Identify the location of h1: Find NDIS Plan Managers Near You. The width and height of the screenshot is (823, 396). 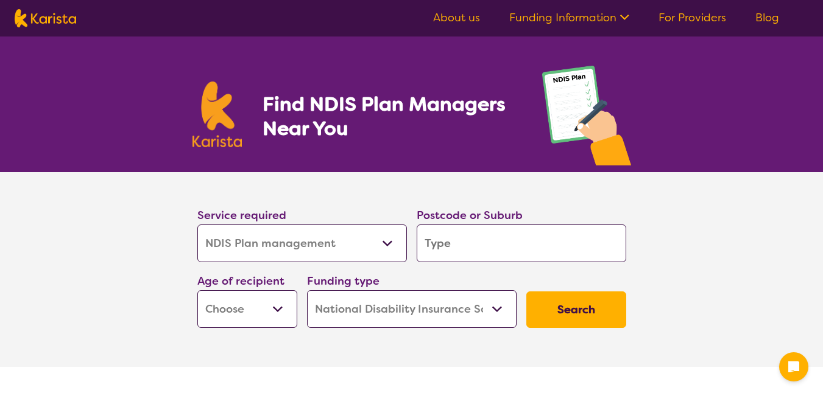
(390, 116).